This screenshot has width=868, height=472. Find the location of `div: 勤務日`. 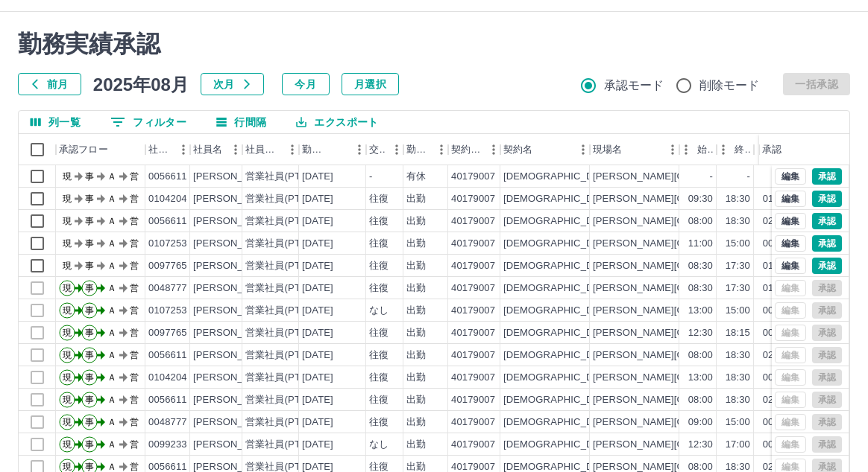

div: 勤務日 is located at coordinates (315, 150).